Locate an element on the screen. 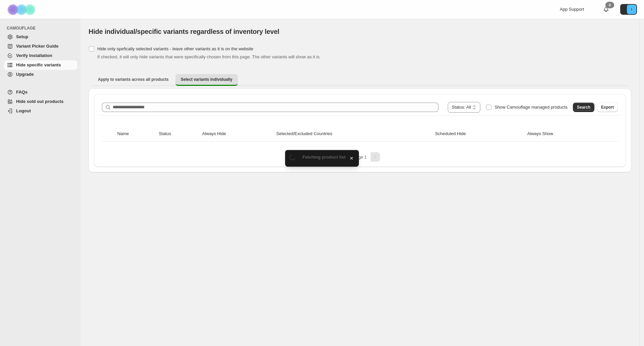  span: If checked, it will only hide variants that were specifically chosen from this page. The other va... is located at coordinates (209, 57).